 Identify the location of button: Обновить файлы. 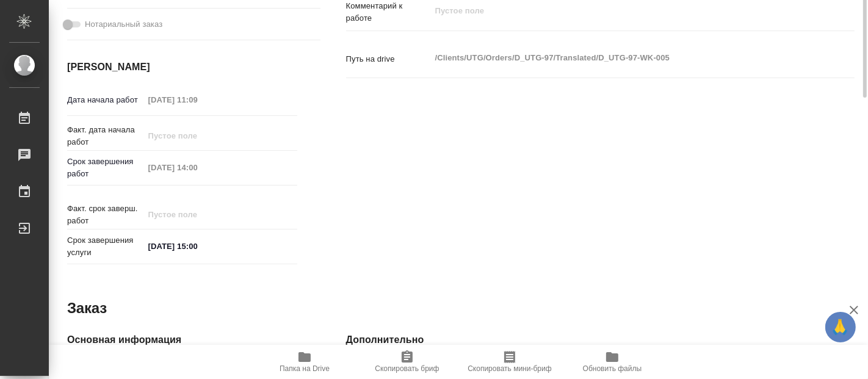
(612, 362).